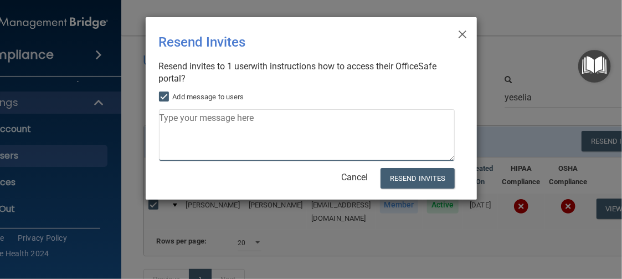 This screenshot has width=622, height=279. Describe the element at coordinates (355, 177) in the screenshot. I see `a: Cancel` at that location.